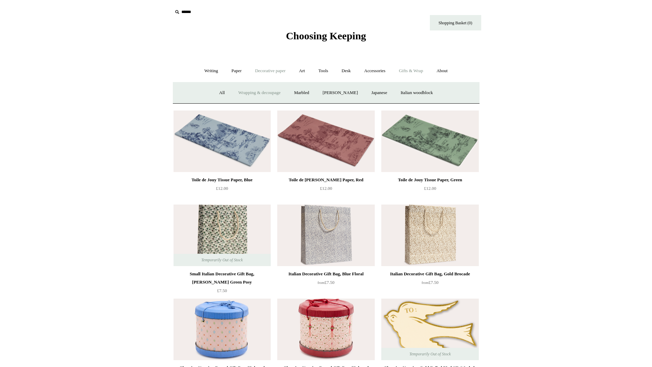 Image resolution: width=652 pixels, height=367 pixels. I want to click on a: Toile de Jouy Tissue Paper, Green £12.00, so click(430, 190).